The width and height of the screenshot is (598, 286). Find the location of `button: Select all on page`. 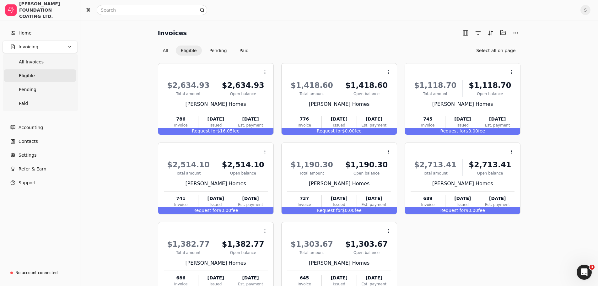

button: Select all on page is located at coordinates (496, 51).